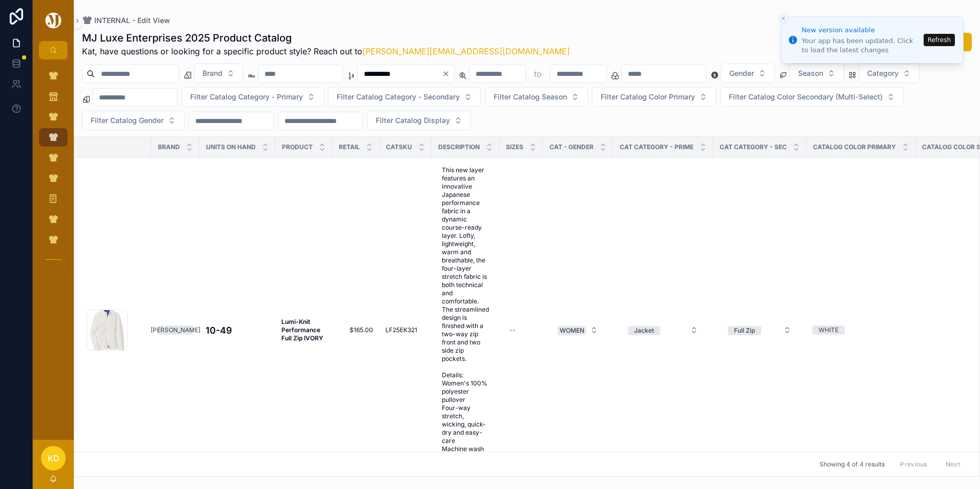 The image size is (980, 489). Describe the element at coordinates (852, 464) in the screenshot. I see `span: Showing 4 of 4 results` at that location.